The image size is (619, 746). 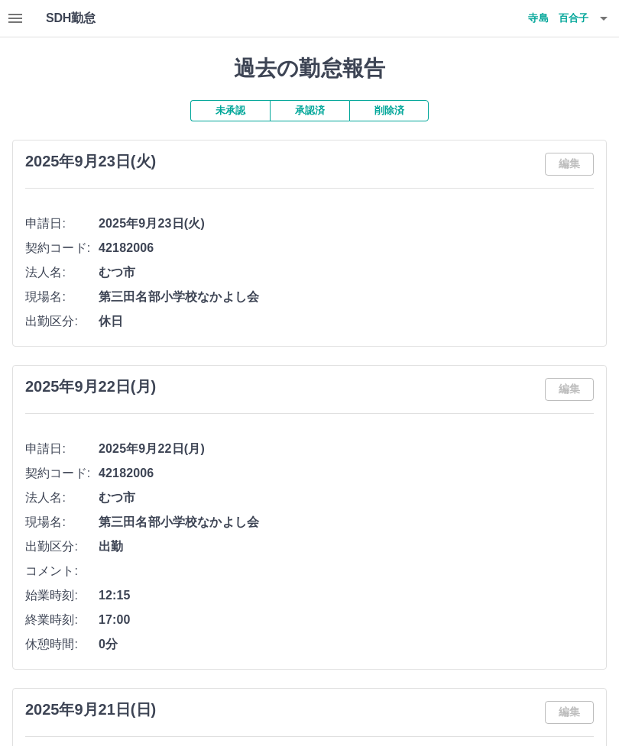 I want to click on h3: 2025年9月23日(火), so click(x=90, y=161).